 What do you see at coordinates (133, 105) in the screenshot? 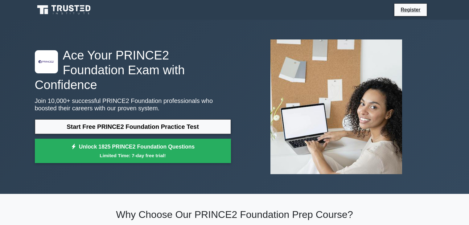
I see `p: Join 10,000+ successful PRINCE2 Foundation professionals who boosted their careers with our prove...` at bounding box center [133, 105].